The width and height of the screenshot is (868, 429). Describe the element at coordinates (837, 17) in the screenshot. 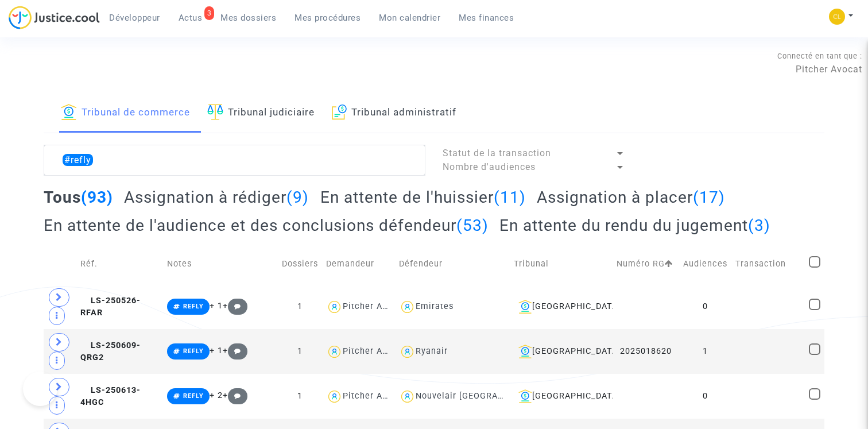

I see `img: f0b917ab549025eb3af43f3c4438ad5d` at that location.